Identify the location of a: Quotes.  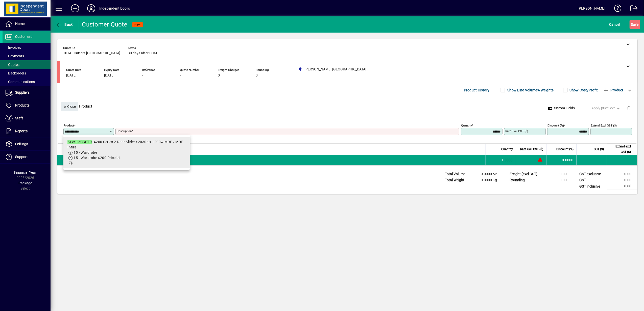
(26, 64).